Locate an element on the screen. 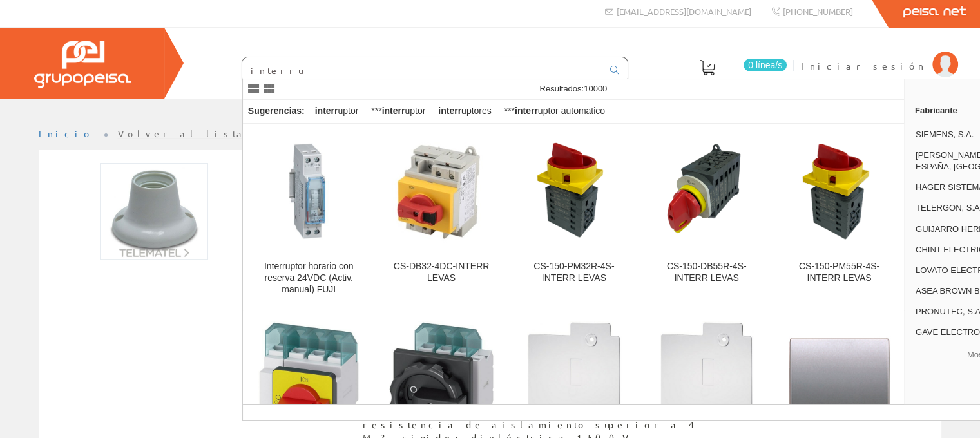 The image size is (980, 438). div: CS-150-PM55R-4S-INTERR LEVAS is located at coordinates (839, 272).